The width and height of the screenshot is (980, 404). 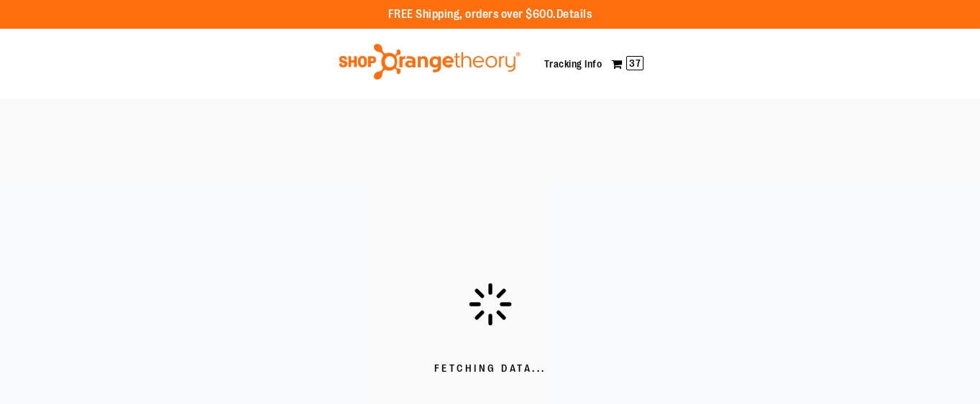 I want to click on span: 37, so click(x=635, y=63).